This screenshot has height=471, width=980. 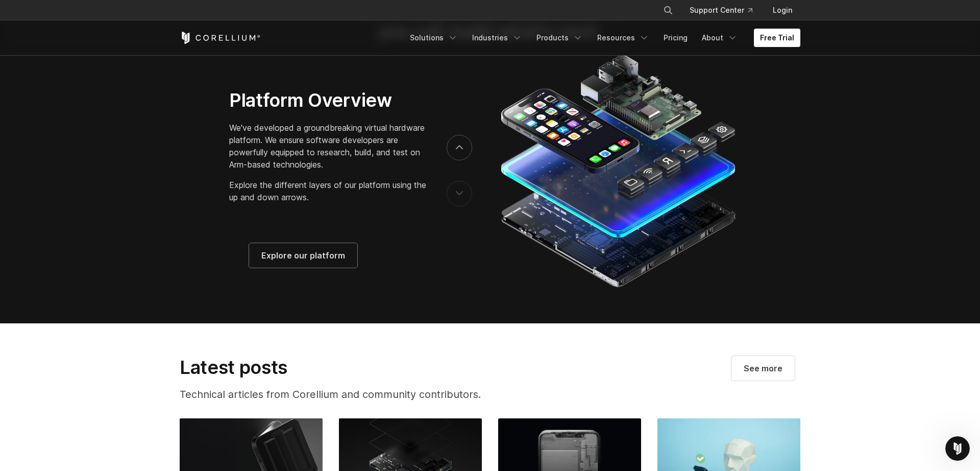 What do you see at coordinates (220, 38) in the screenshot?
I see `a: Corellium Home` at bounding box center [220, 38].